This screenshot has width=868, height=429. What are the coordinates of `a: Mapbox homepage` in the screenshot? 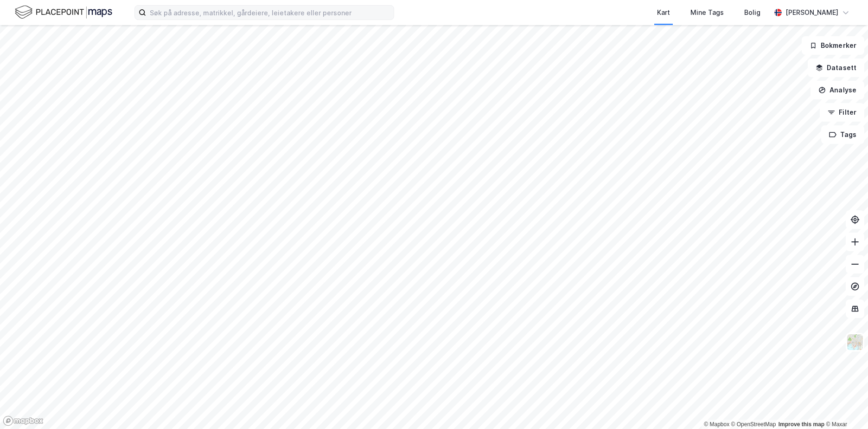 It's located at (23, 420).